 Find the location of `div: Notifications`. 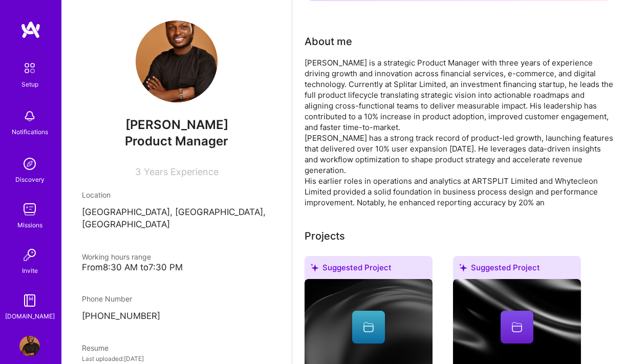

div: Notifications is located at coordinates (30, 132).